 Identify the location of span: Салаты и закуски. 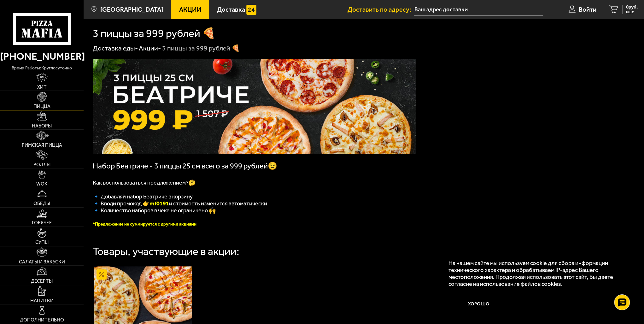
(42, 262).